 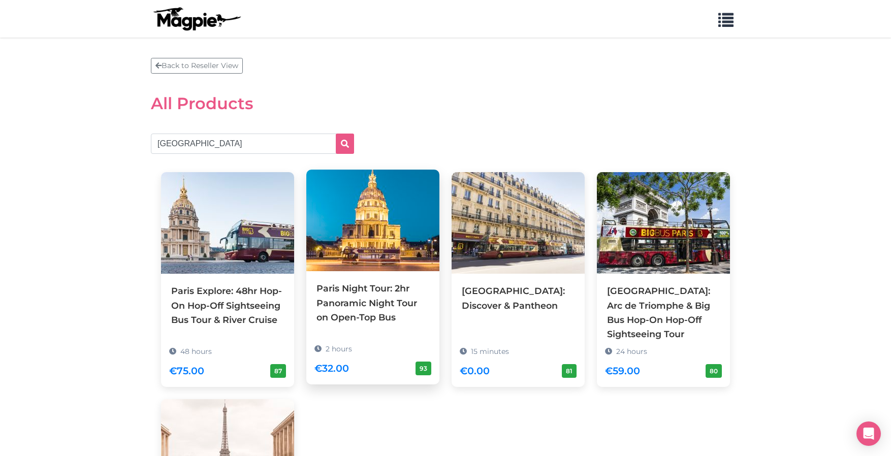 I want to click on div: Open Intercom Messenger, so click(x=868, y=434).